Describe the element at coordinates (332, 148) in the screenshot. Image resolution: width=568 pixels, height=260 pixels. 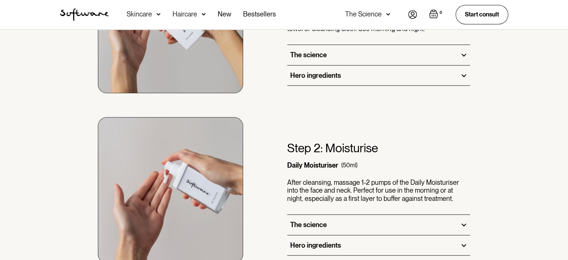
I see `h3: Step 2: Moisturise` at that location.